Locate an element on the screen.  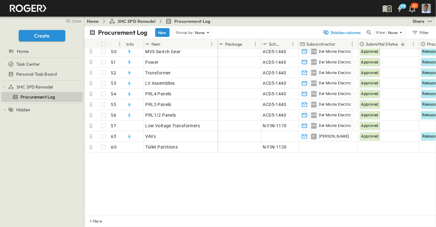
button: close is located at coordinates (73, 21).